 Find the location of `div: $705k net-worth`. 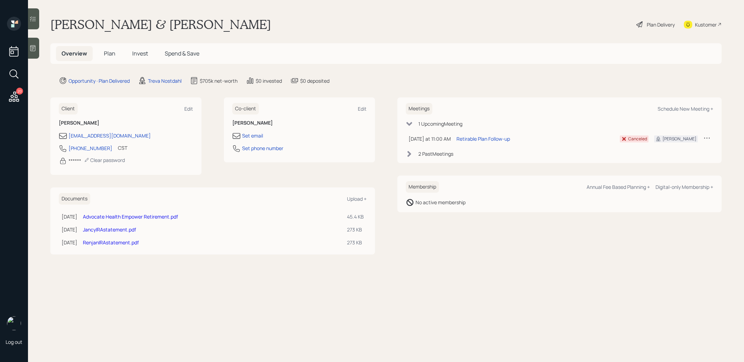

div: $705k net-worth is located at coordinates (218, 81).